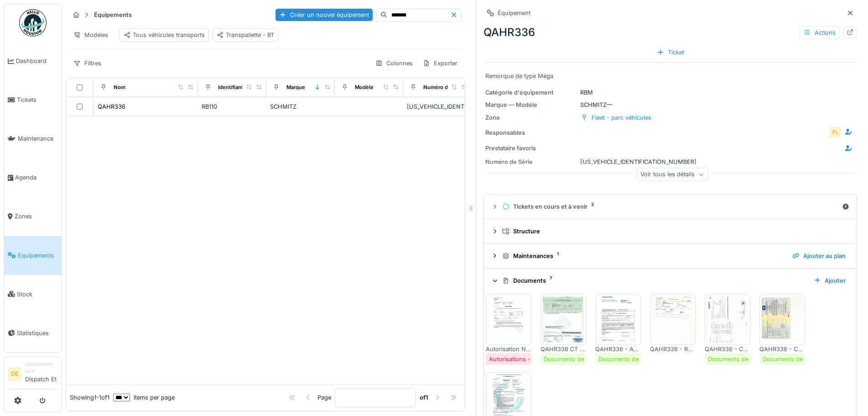 This screenshot has height=416, width=868. I want to click on div: Nom, so click(119, 87).